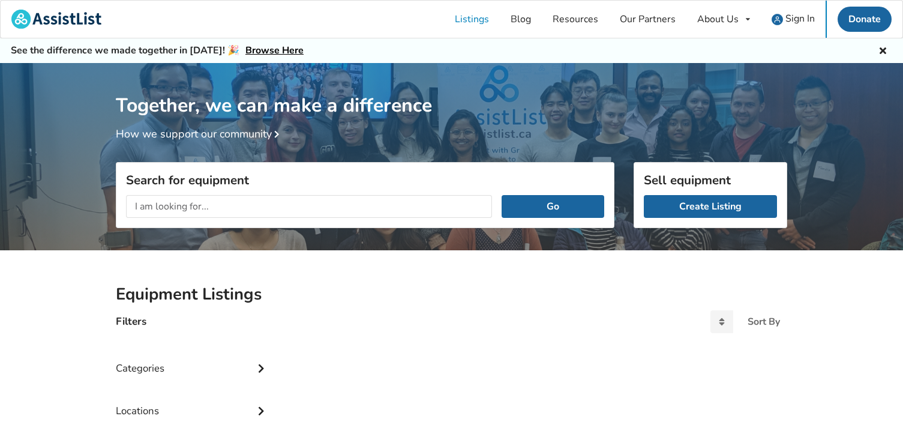  I want to click on span: Sign In, so click(800, 19).